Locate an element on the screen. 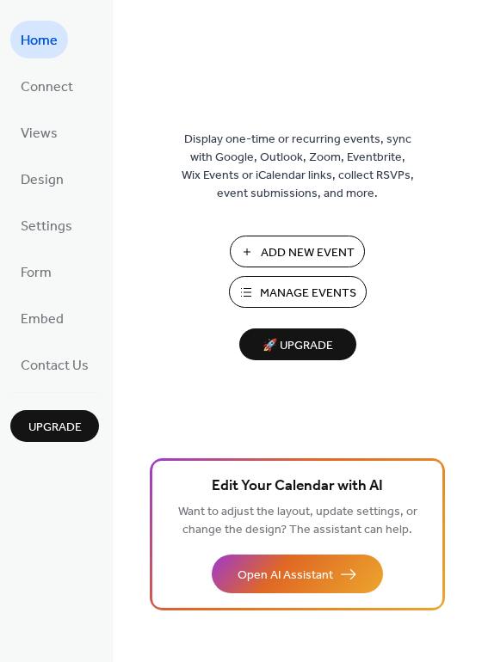 This screenshot has width=482, height=662. span: Design is located at coordinates (42, 181).